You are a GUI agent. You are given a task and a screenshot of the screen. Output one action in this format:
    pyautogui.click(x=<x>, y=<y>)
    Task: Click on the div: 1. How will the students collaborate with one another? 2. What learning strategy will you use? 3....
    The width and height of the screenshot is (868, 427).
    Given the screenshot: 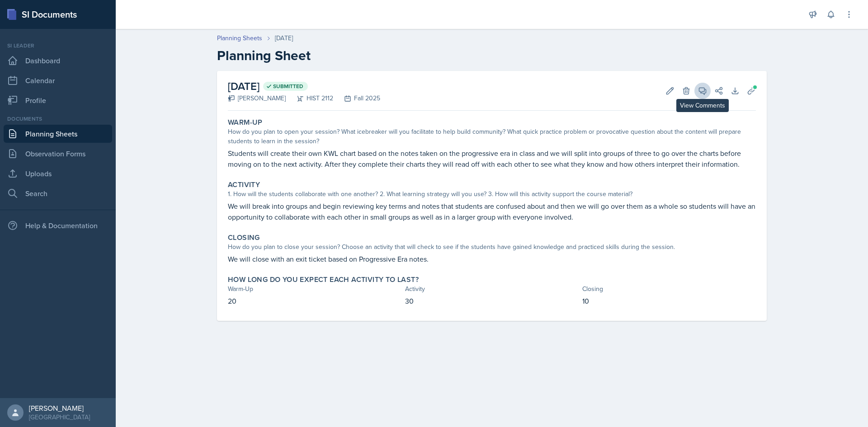 What is the action you would take?
    pyautogui.click(x=492, y=194)
    